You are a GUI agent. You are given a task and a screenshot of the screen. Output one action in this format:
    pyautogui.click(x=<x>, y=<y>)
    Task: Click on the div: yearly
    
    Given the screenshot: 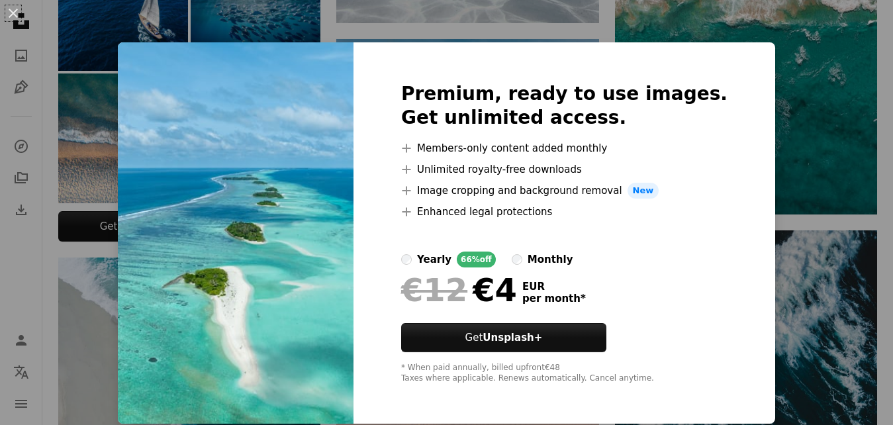 What is the action you would take?
    pyautogui.click(x=434, y=260)
    